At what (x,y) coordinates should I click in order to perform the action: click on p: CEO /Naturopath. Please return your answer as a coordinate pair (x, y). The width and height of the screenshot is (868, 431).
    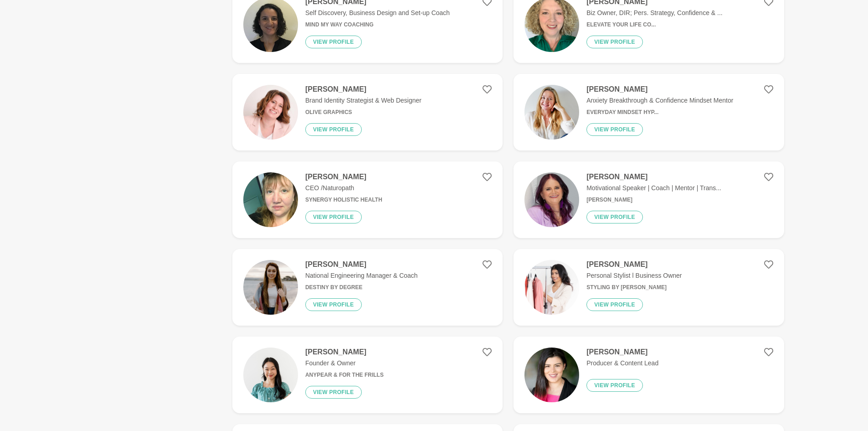
    Looking at the image, I should click on (344, 188).